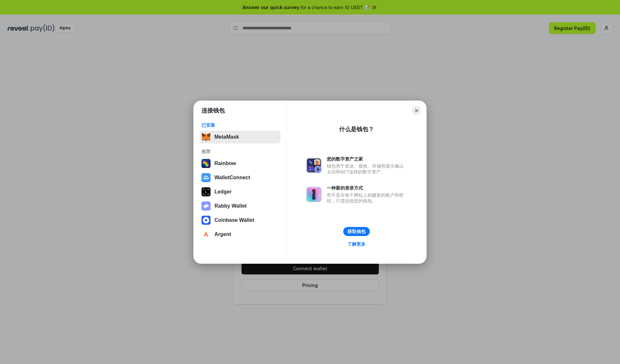  I want to click on img: svg+xml,%3Csvg%20fill%3D%22none%22%20height%3D%2233%22%20viewBox%3D%220%200%2035%2033%22%20width%..., so click(206, 137).